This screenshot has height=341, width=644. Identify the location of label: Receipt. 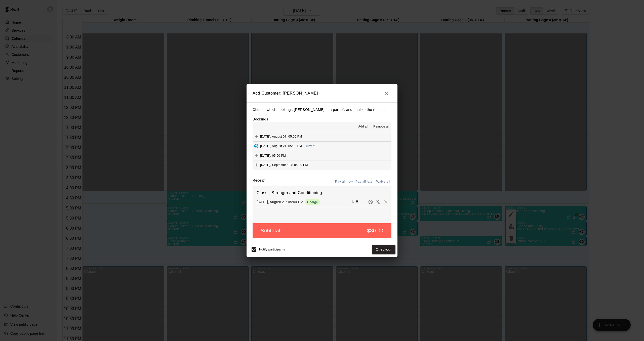
(259, 182).